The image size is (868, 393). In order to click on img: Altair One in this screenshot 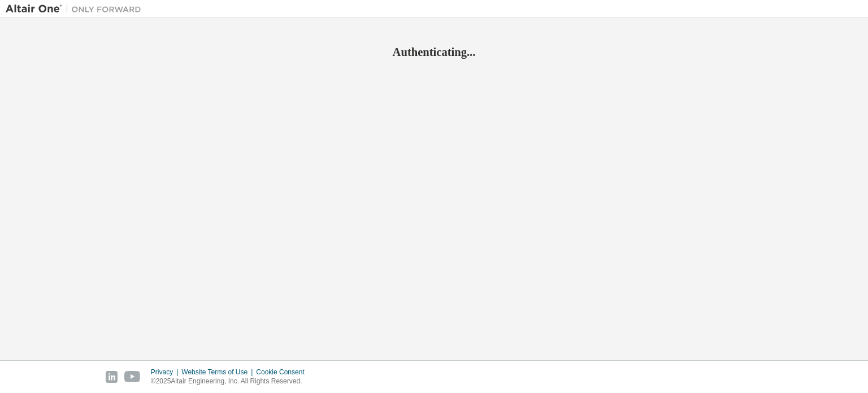, I will do `click(76, 9)`.